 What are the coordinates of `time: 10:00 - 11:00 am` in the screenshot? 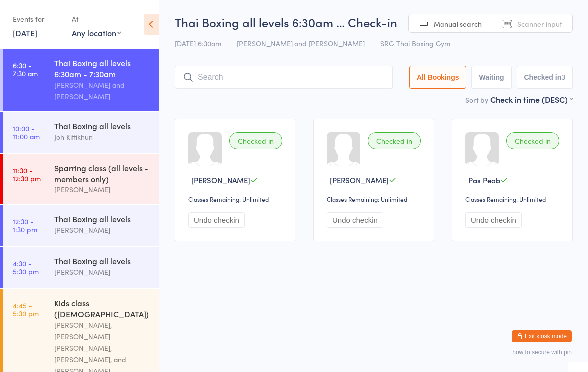 It's located at (27, 132).